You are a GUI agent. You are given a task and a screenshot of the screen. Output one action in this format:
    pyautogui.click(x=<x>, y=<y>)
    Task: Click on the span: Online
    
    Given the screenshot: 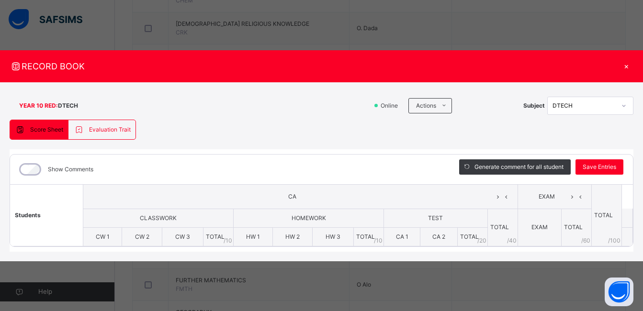 What is the action you would take?
    pyautogui.click(x=392, y=106)
    